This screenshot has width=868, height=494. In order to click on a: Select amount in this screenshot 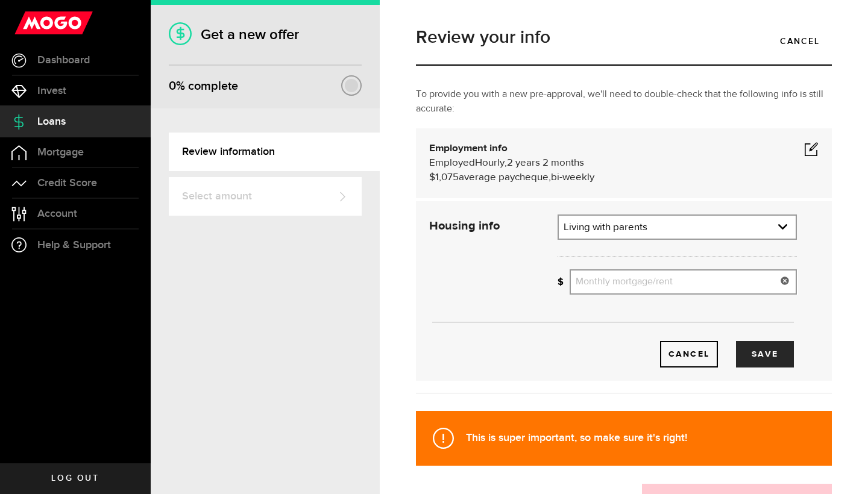, I will do `click(265, 196)`.